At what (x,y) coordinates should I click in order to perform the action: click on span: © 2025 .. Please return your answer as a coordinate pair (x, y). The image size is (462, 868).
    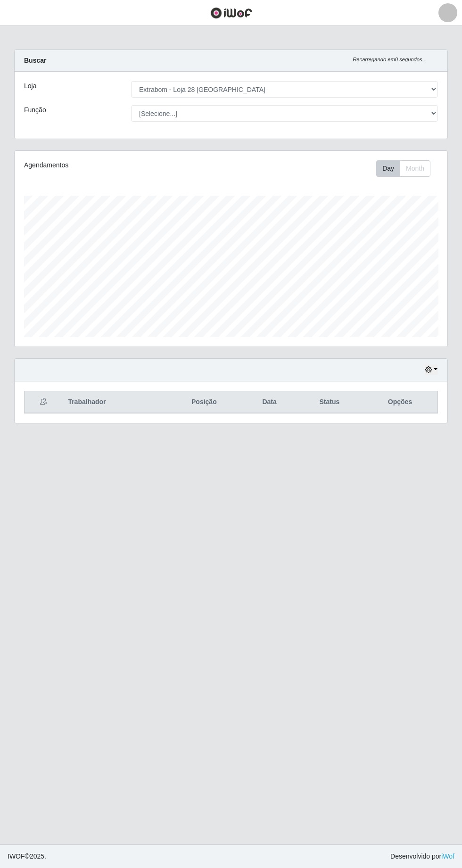
    Looking at the image, I should click on (27, 856).